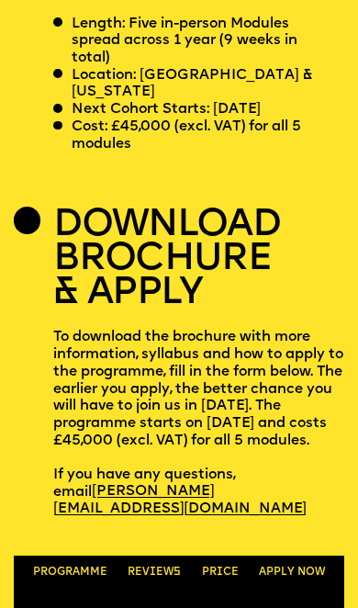 The height and width of the screenshot is (608, 358). What do you see at coordinates (204, 135) in the screenshot?
I see `p: Cost: £45,000 (excl. VAT) for all 5 modules` at bounding box center [204, 135].